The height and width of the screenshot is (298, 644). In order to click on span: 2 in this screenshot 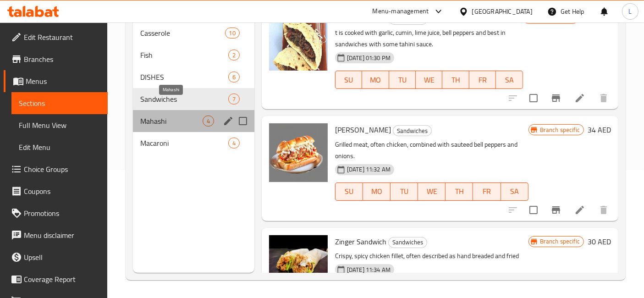, I will do `click(234, 55)`.